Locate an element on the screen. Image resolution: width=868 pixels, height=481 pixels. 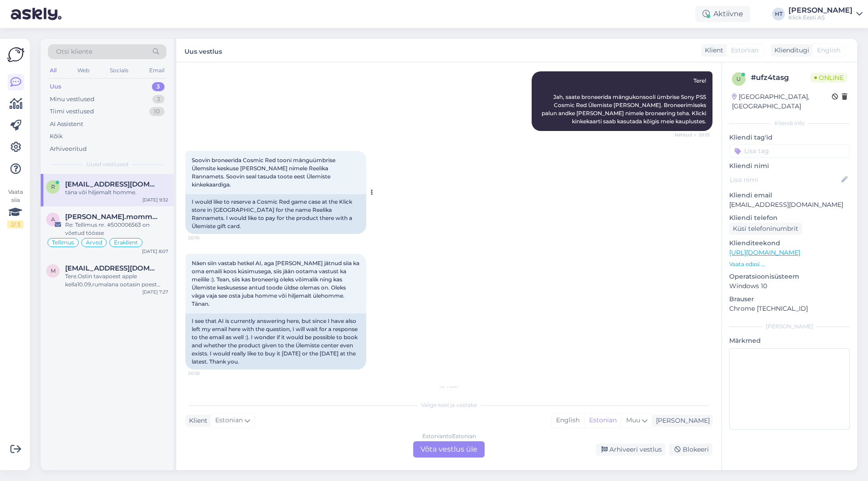
div: Arhiveeri vestlus is located at coordinates (631, 450).